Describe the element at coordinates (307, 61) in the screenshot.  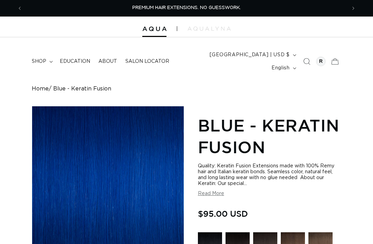
I see `summary: Search` at that location.